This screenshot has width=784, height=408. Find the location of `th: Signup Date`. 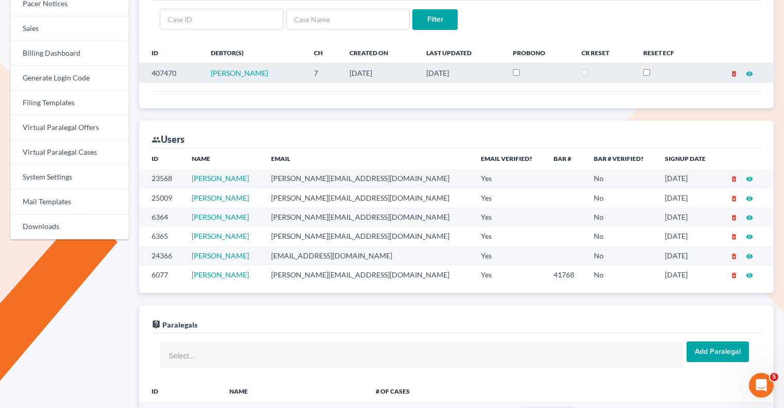

th: Signup Date is located at coordinates (688, 159).